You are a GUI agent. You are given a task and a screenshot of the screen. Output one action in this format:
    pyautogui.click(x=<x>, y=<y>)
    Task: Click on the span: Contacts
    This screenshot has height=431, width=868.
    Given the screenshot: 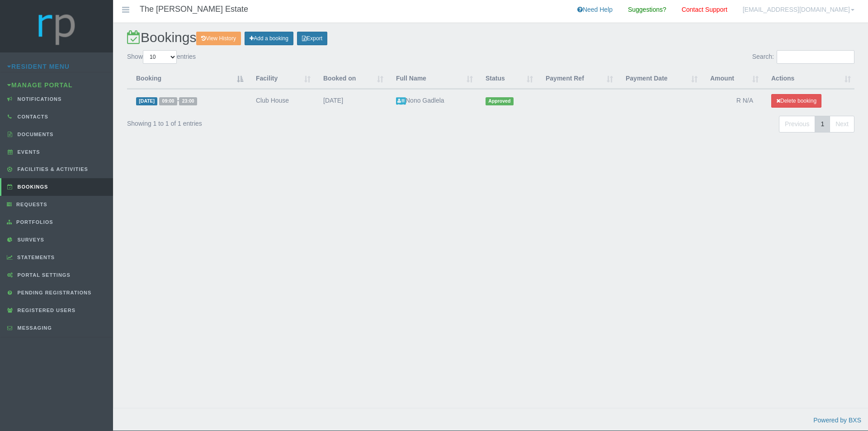 What is the action you would take?
    pyautogui.click(x=32, y=117)
    